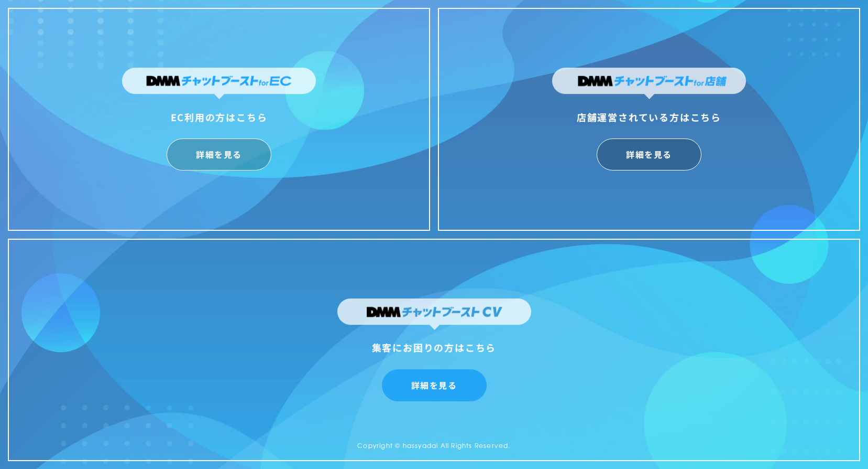 This screenshot has height=469, width=868. I want to click on img: DMMチャットブーストfor店舗, so click(650, 83).